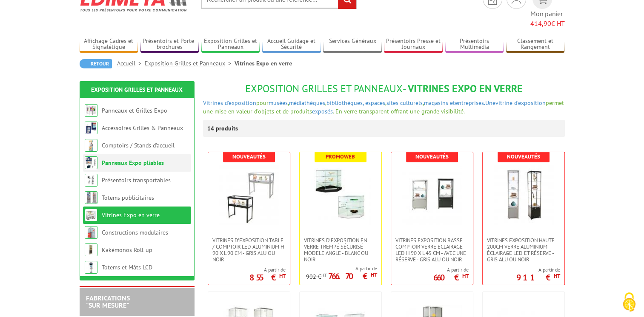 The width and height of the screenshot is (644, 317). What do you see at coordinates (91, 267) in the screenshot?
I see `img: Totems et Mâts LCD` at bounding box center [91, 267].